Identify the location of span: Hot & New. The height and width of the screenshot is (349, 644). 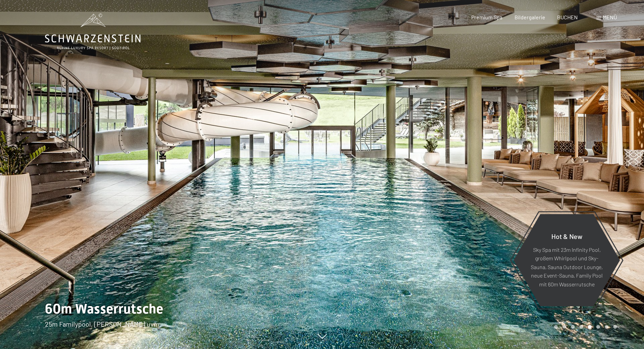
(567, 236).